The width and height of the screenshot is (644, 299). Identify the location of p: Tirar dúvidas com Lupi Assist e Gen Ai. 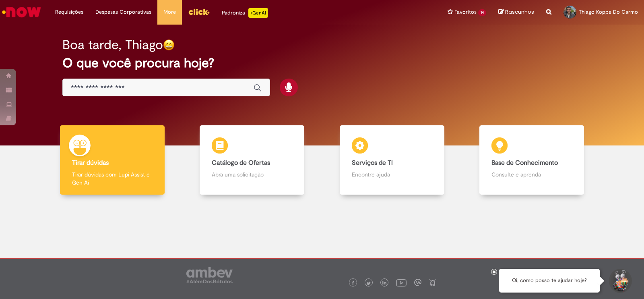
(112, 179).